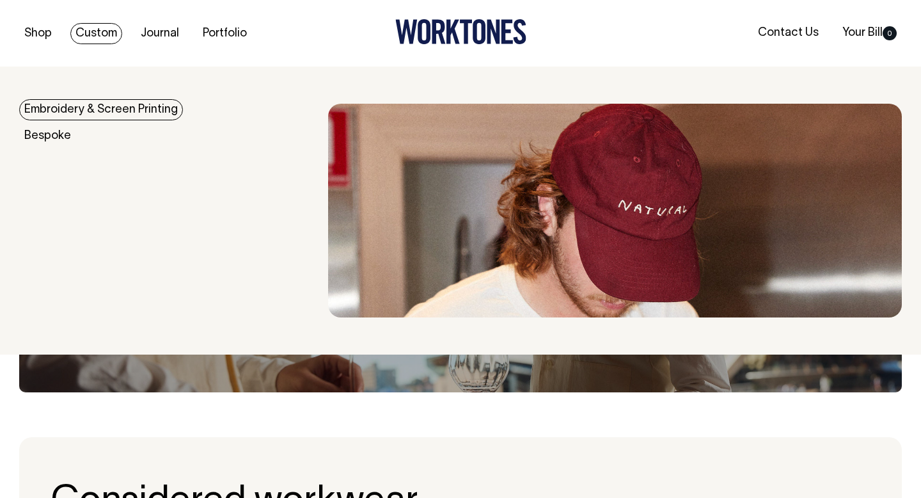 This screenshot has width=921, height=498. Describe the element at coordinates (224, 33) in the screenshot. I see `a: Portfolio` at that location.